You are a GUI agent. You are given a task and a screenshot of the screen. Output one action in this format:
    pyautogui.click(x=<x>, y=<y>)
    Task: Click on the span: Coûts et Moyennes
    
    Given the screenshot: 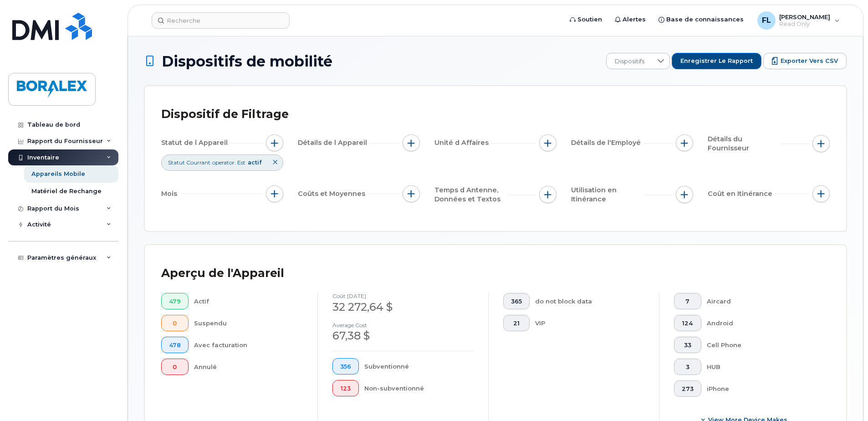 What is the action you would take?
    pyautogui.click(x=333, y=194)
    